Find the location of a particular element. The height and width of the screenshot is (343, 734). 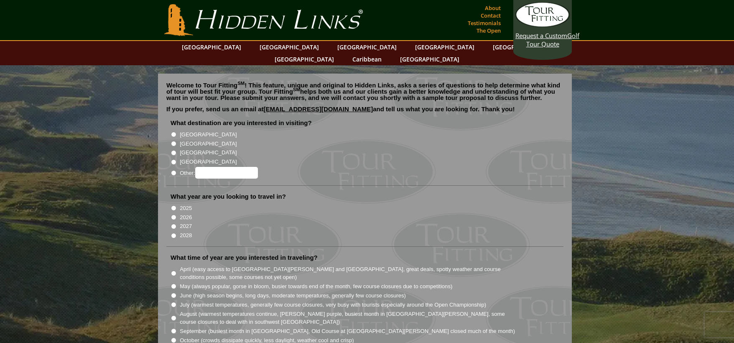

a: Testimonials is located at coordinates (484, 23).